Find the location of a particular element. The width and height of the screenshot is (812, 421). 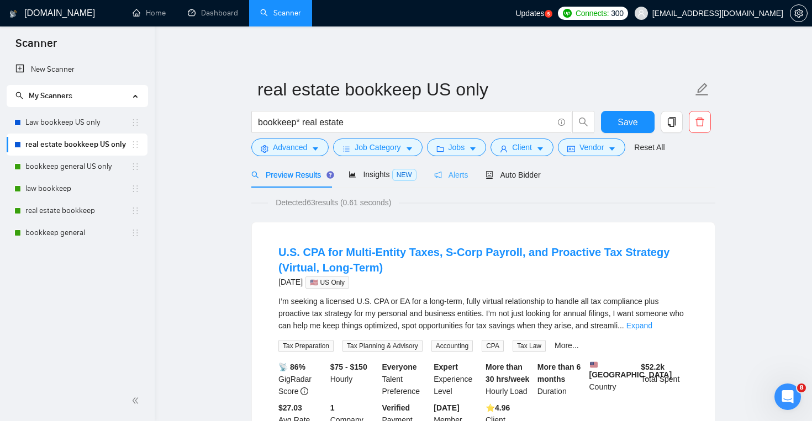

li: New Scanner is located at coordinates (77, 70).